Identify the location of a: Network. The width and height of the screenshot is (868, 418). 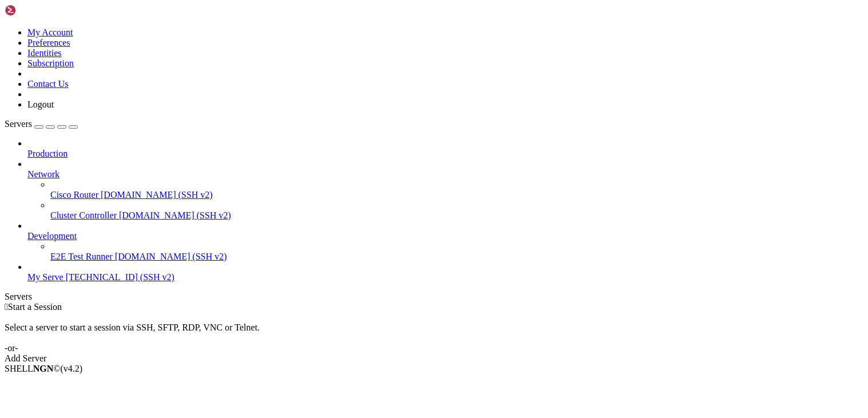
(445, 175).